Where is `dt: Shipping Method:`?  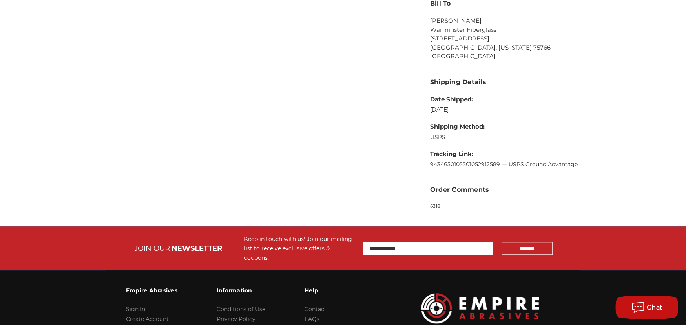 dt: Shipping Method: is located at coordinates (504, 126).